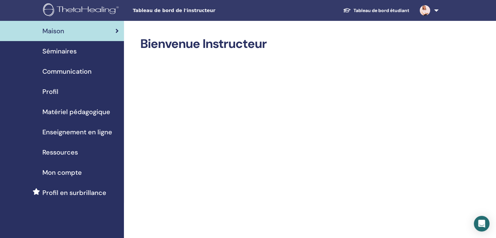 Image resolution: width=496 pixels, height=238 pixels. Describe the element at coordinates (60, 152) in the screenshot. I see `span: Ressources` at that location.